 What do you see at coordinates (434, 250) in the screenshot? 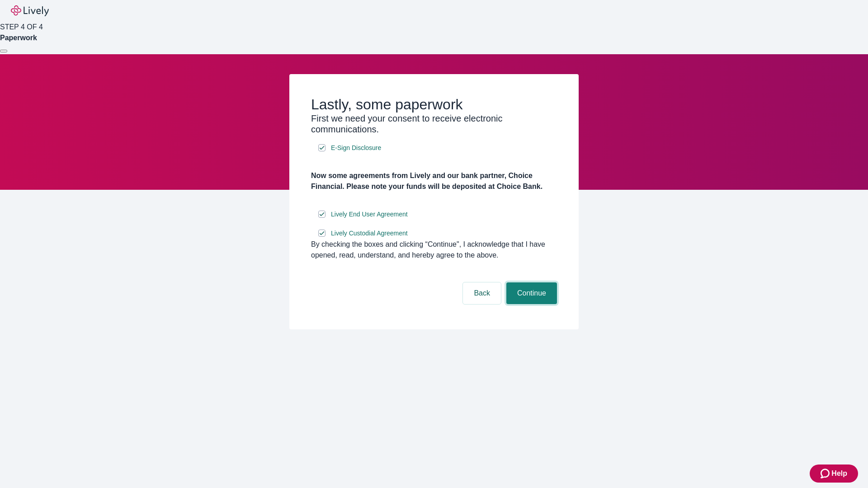
I see `div: By checking the boxes and clicking “Continue", I acknowledge that I have opened, read, understand...` at bounding box center [434, 250].